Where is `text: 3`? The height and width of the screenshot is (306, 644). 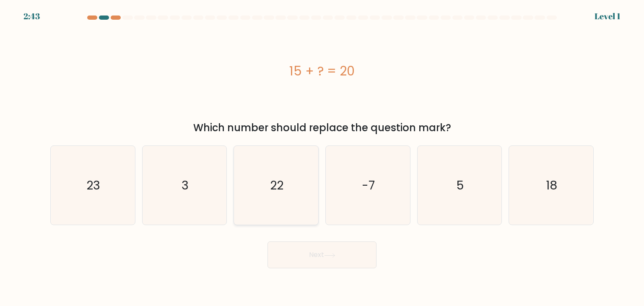
text: 3 is located at coordinates (185, 186).